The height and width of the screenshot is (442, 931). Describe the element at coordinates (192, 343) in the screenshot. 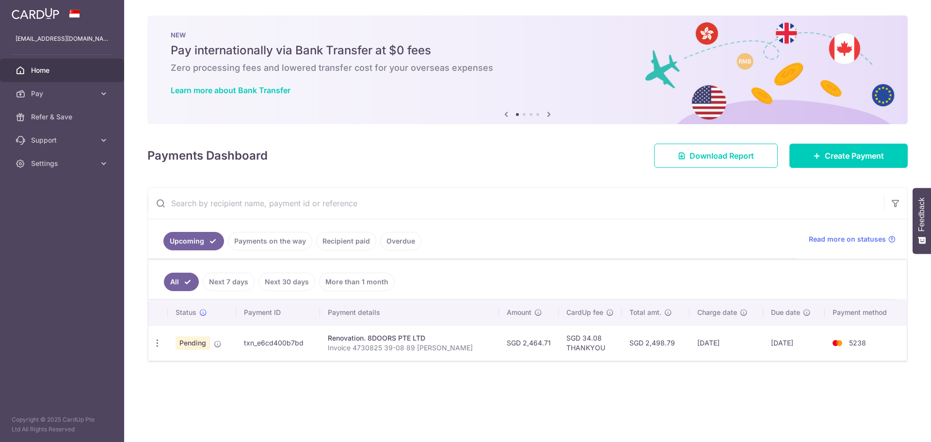

I see `span: Pending` at that location.